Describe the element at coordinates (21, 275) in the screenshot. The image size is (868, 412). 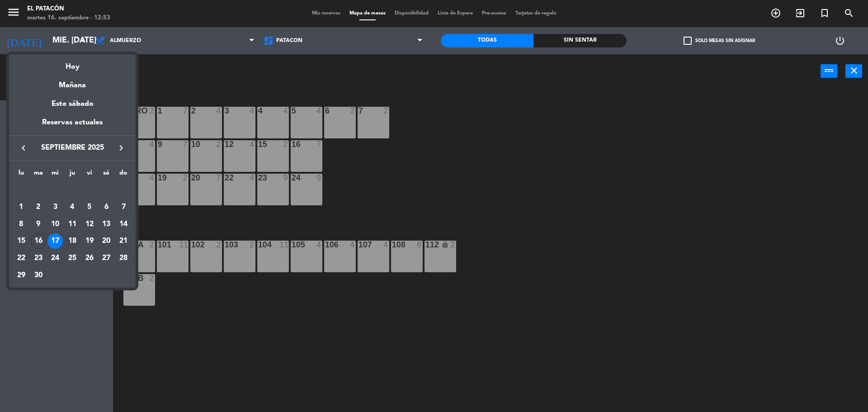
I see `div: 29` at that location.